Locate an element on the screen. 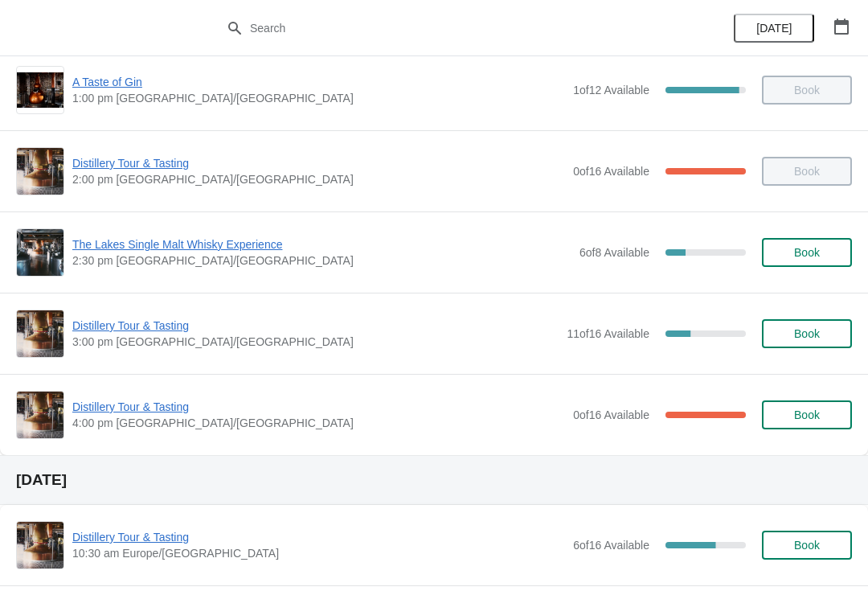 This screenshot has width=868, height=591. span: 1 of 12 Available is located at coordinates (610, 90).